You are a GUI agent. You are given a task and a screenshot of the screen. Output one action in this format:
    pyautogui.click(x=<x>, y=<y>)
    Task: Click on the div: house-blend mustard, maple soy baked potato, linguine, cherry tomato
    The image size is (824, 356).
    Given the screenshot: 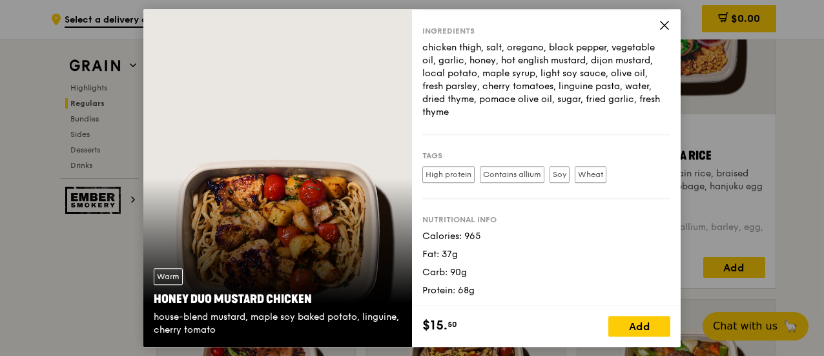 What is the action you would take?
    pyautogui.click(x=278, y=324)
    